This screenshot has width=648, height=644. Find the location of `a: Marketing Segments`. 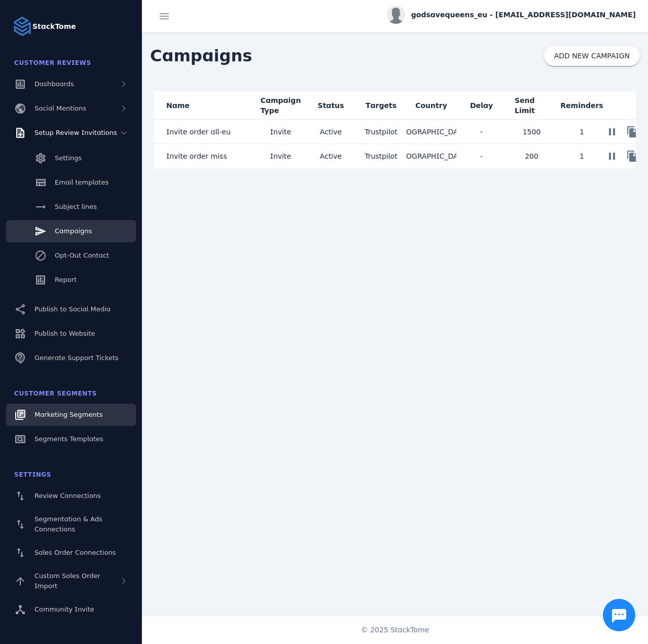

a: Marketing Segments is located at coordinates (71, 415).